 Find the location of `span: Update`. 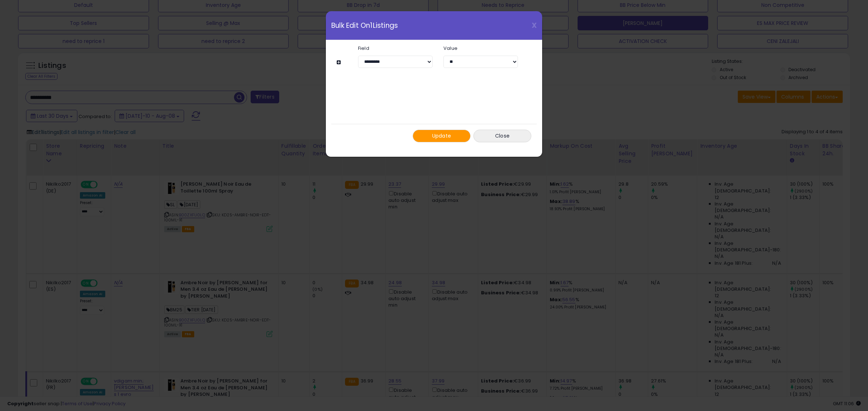

span: Update is located at coordinates (442, 136).